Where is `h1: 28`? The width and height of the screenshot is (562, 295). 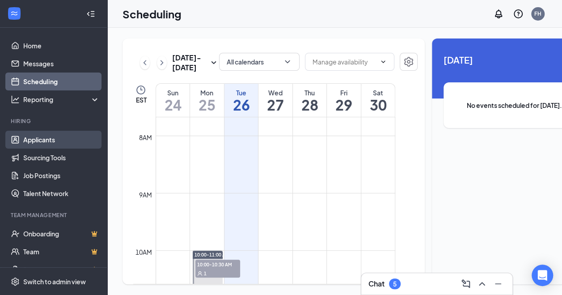
h1: 28 is located at coordinates (310, 105).